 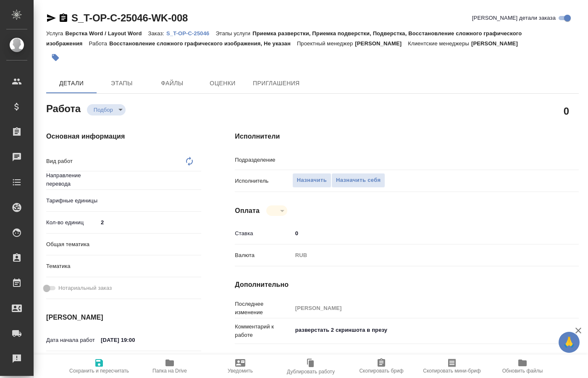 I want to click on p: Общая тематика, so click(x=71, y=245).